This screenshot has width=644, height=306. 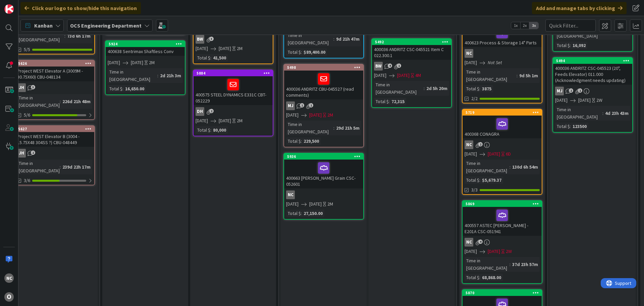 I want to click on div: 400036 ANDRITZ CSC-045523 (20", Feeds Elevator) 011.000 (Acknowledgment needs updating), so click(x=593, y=74).